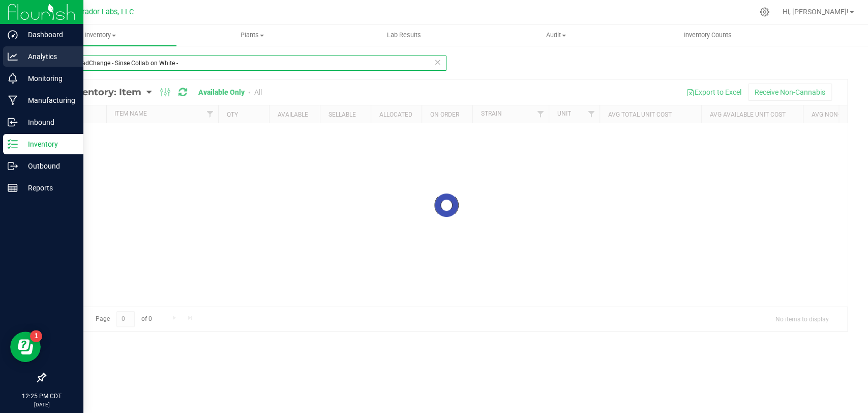 Image resolution: width=868 pixels, height=413 pixels. Describe the element at coordinates (13, 35) in the screenshot. I see `inline-svg: Dashboard` at that location.